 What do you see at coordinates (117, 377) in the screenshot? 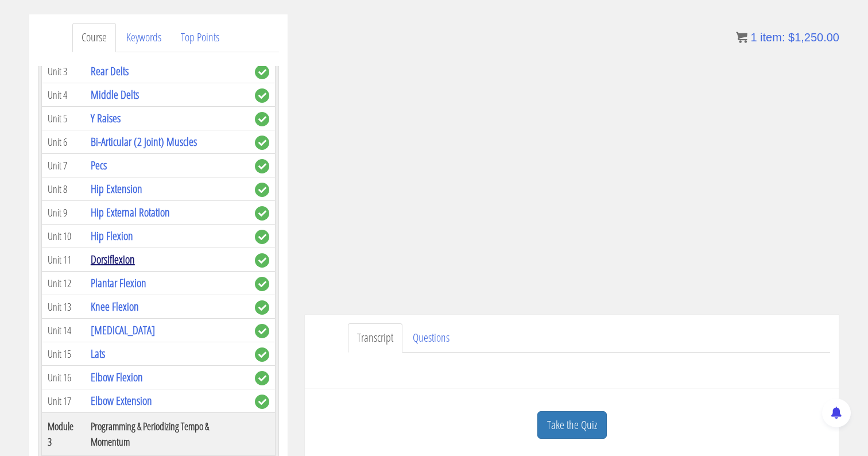
I see `a: Elbow Flexion` at bounding box center [117, 377].